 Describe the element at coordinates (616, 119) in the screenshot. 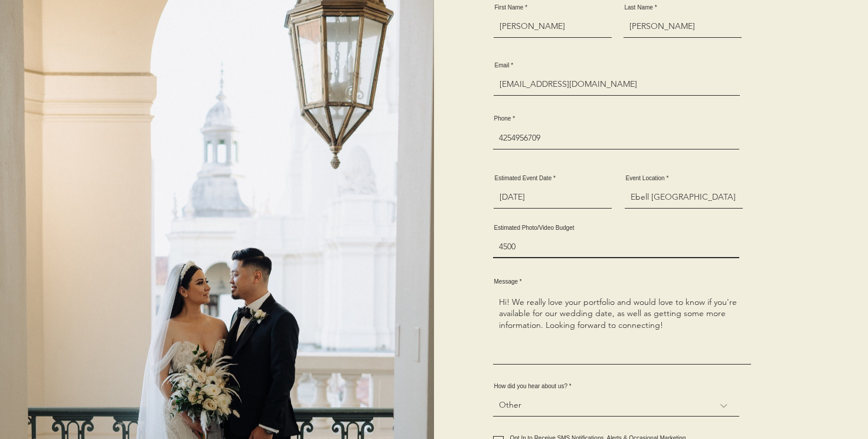

I see `label: Phone` at that location.